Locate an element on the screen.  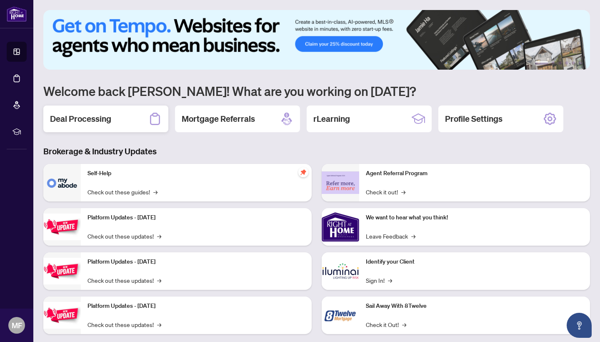
button: 5 is located at coordinates (574, 63).